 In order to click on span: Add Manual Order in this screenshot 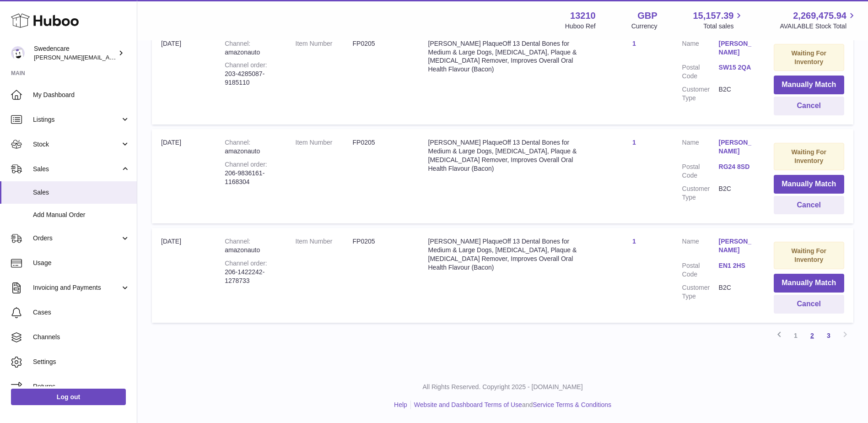, I will do `click(82, 215)`.